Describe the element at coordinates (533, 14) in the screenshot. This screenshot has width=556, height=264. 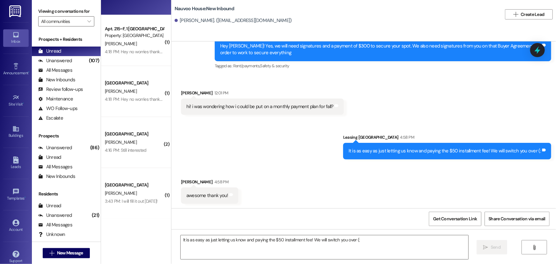
I see `span: Create Lead` at that location.